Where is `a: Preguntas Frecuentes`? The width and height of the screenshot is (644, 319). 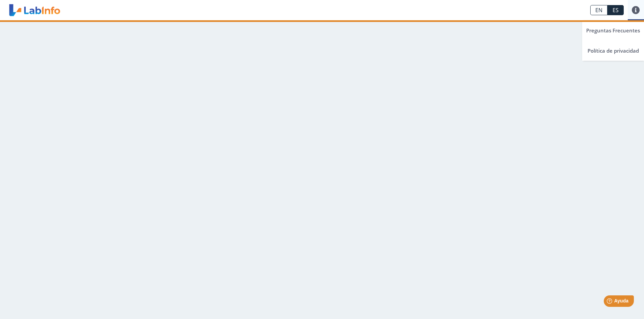 a: Preguntas Frecuentes is located at coordinates (613, 30).